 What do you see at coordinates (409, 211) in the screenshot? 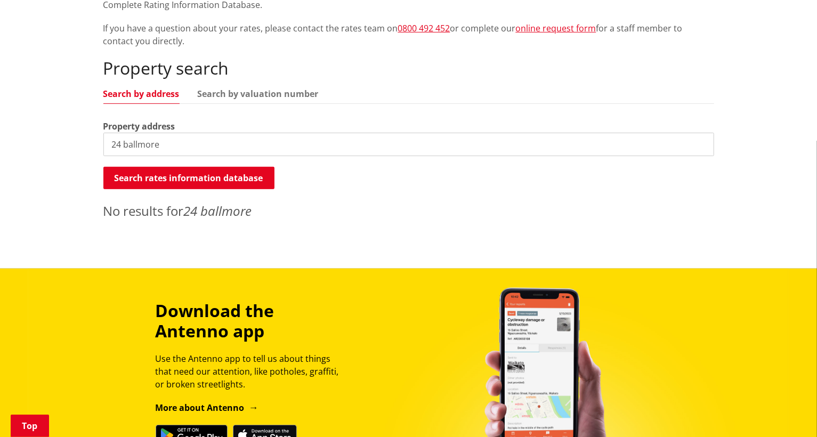
I see `p: No results for` at bounding box center [409, 211].